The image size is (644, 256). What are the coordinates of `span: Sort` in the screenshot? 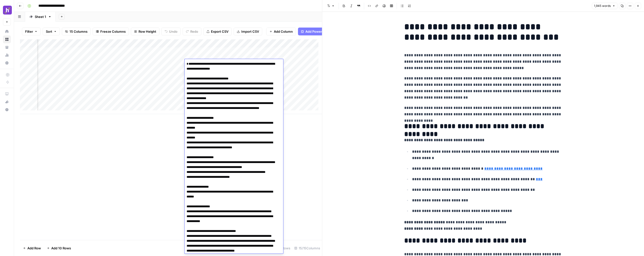 It's located at (49, 32).